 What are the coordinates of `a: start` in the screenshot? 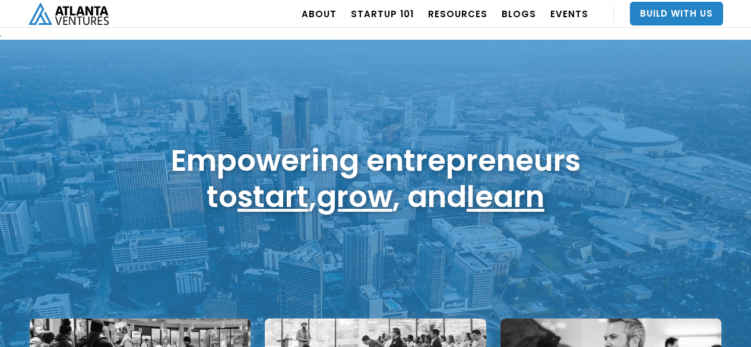 It's located at (273, 197).